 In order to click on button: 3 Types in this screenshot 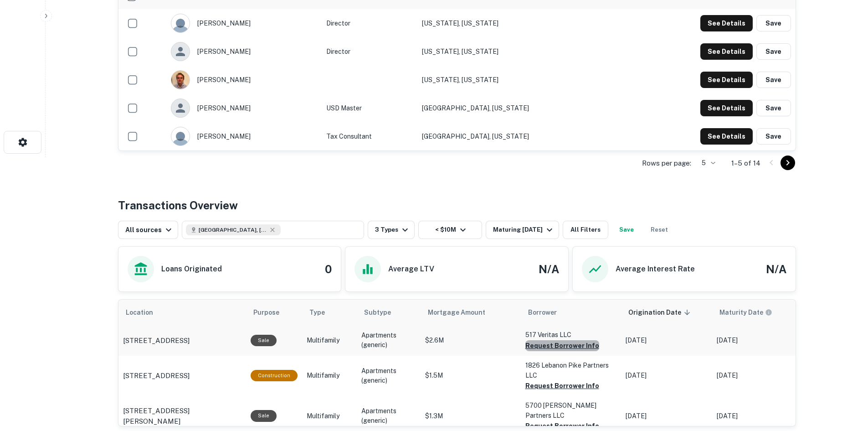, I will do `click(391, 230)`.